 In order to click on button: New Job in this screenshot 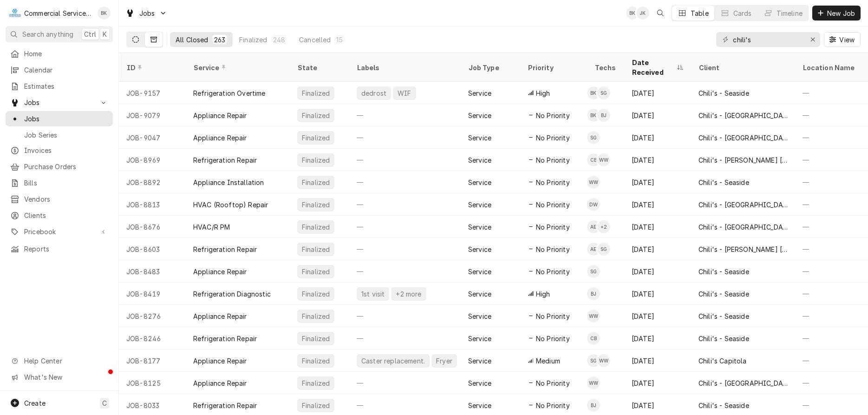, I will do `click(836, 13)`.